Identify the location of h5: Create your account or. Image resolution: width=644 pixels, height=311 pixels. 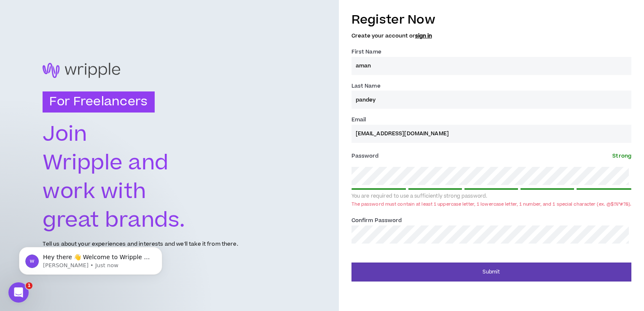
(491, 36).